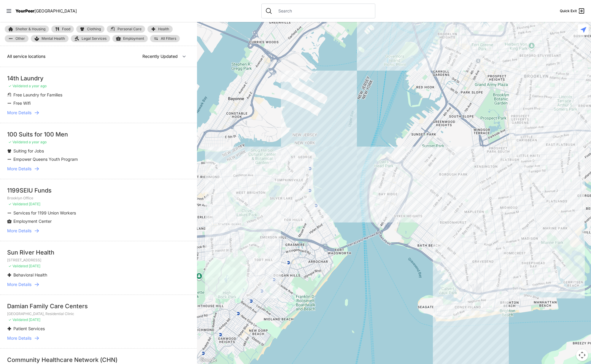 This screenshot has width=591, height=364. I want to click on span: Suiting for Jobs, so click(28, 151).